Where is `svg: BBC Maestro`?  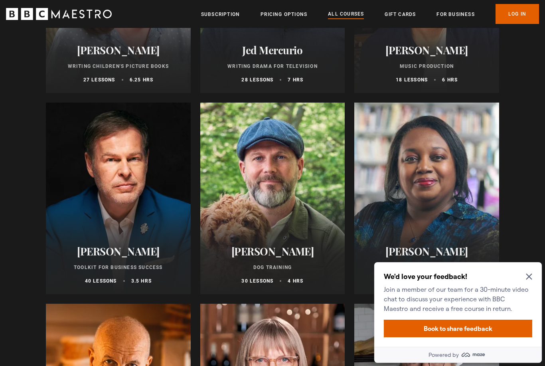
svg: BBC Maestro is located at coordinates (59, 14).